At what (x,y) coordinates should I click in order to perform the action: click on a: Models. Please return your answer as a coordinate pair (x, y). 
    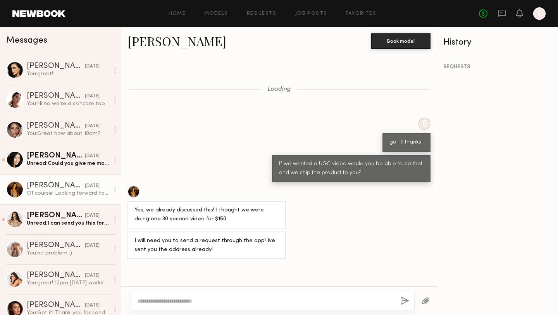
    Looking at the image, I should click on (216, 14).